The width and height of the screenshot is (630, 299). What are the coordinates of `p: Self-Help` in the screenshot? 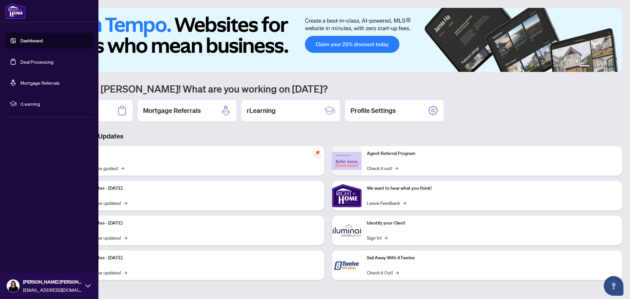 It's located at (194, 154).